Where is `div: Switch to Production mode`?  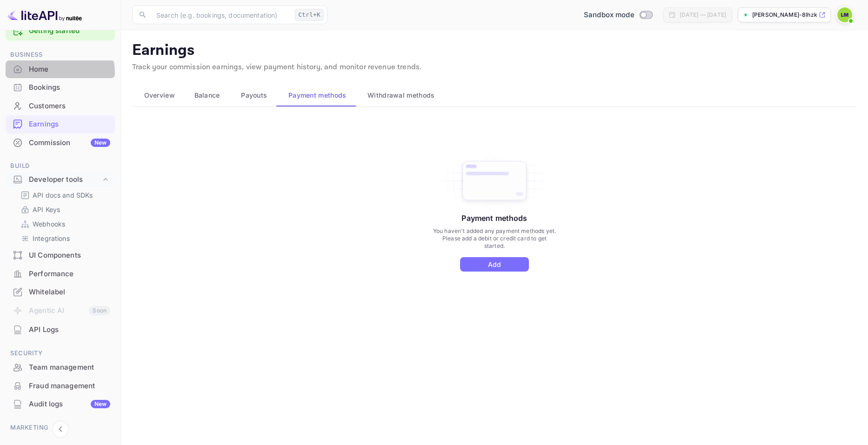
div: Switch to Production mode is located at coordinates (617, 15).